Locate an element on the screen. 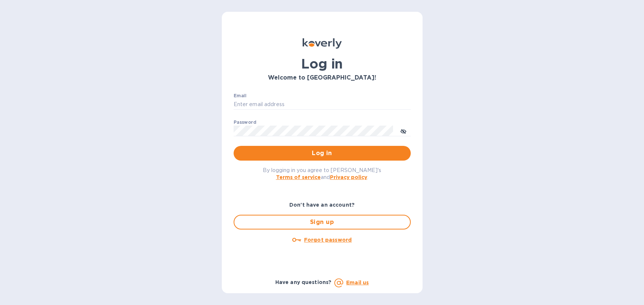 The image size is (644, 305). button: toggle password visibility is located at coordinates (403, 131).